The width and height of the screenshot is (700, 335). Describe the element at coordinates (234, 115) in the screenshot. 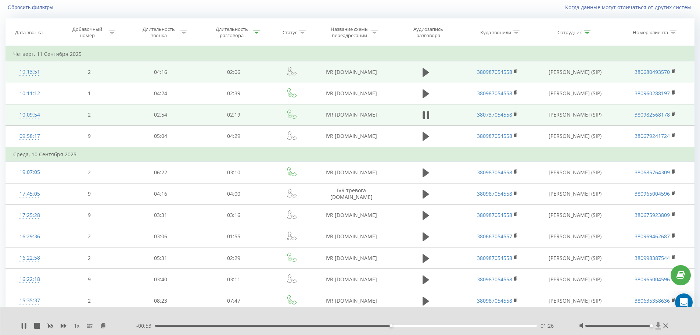

I see `td: 02:19` at that location.